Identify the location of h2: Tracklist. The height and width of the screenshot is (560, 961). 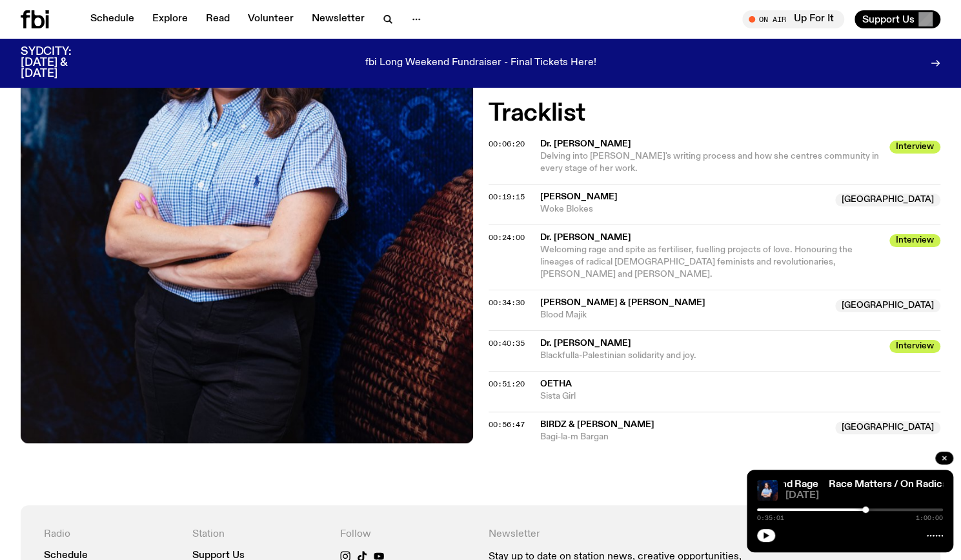
(715, 114).